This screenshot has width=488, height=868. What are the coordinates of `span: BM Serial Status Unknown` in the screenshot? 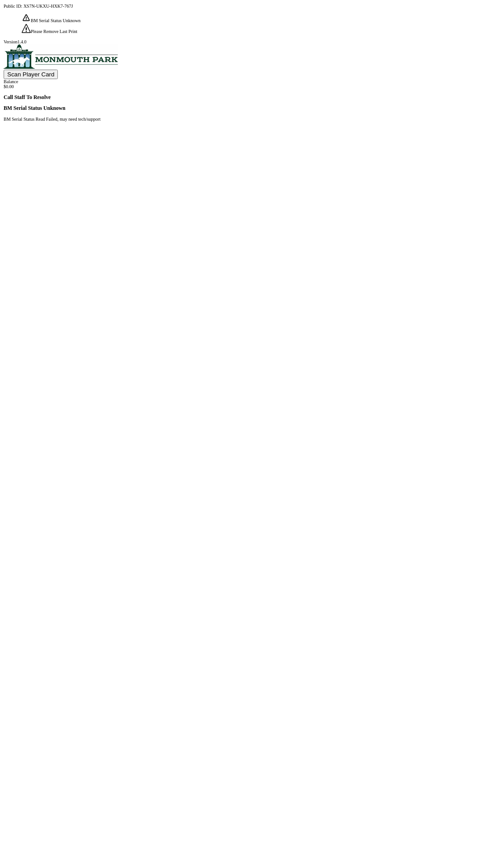 It's located at (56, 20).